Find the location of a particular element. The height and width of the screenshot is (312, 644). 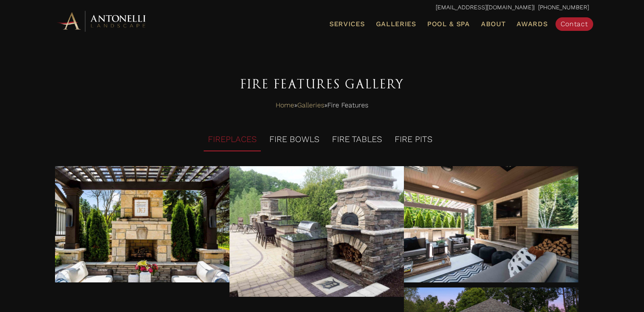

a: About is located at coordinates (494, 24).